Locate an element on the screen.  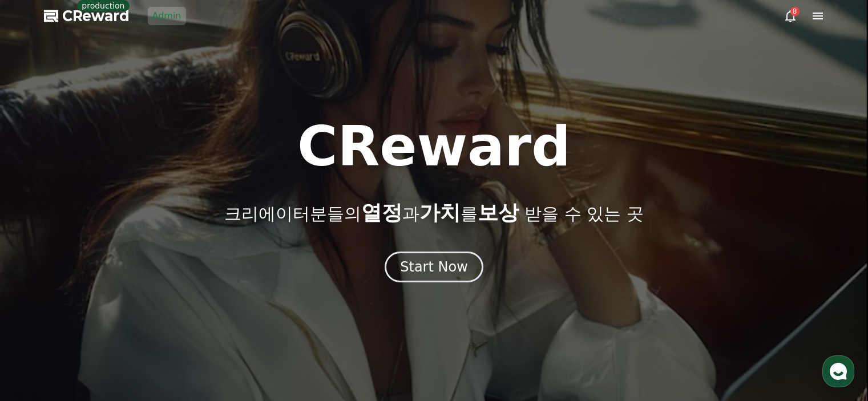
span: 보상 is located at coordinates (498, 212).